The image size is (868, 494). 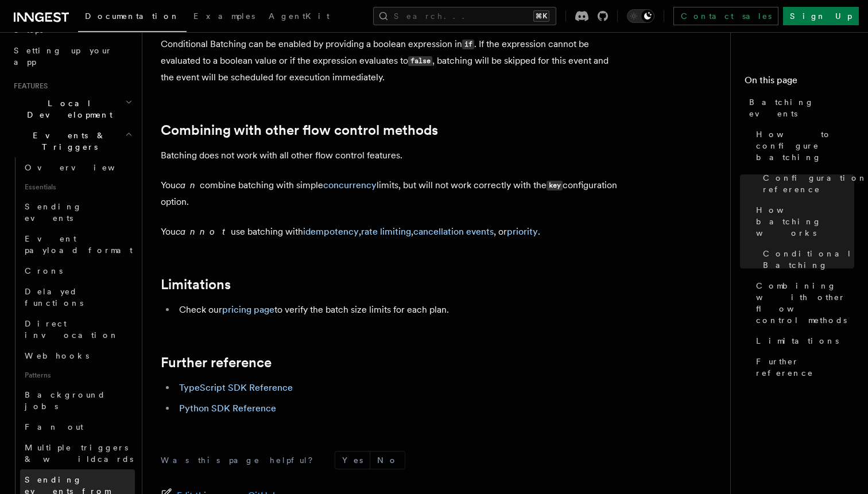 I want to click on a: Documentation, so click(x=132, y=18).